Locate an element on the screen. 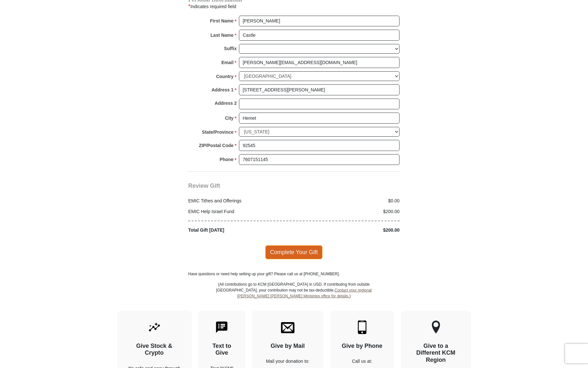 This screenshot has width=588, height=368. strong: City is located at coordinates (229, 118).